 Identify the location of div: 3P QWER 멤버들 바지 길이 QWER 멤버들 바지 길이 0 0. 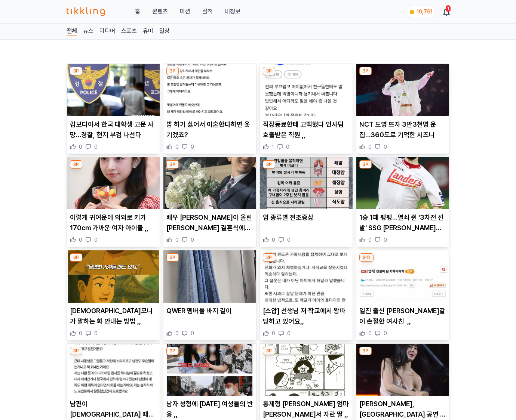
(210, 296).